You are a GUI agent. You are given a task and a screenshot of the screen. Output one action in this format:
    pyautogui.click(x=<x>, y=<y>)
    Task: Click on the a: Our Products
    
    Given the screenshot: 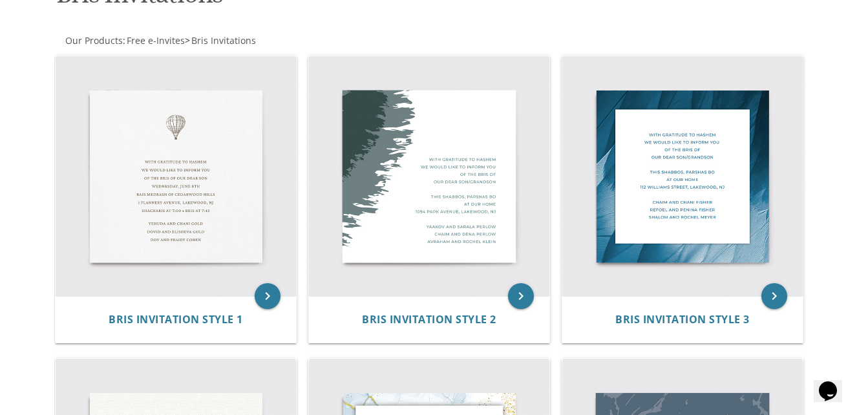 What is the action you would take?
    pyautogui.click(x=93, y=40)
    